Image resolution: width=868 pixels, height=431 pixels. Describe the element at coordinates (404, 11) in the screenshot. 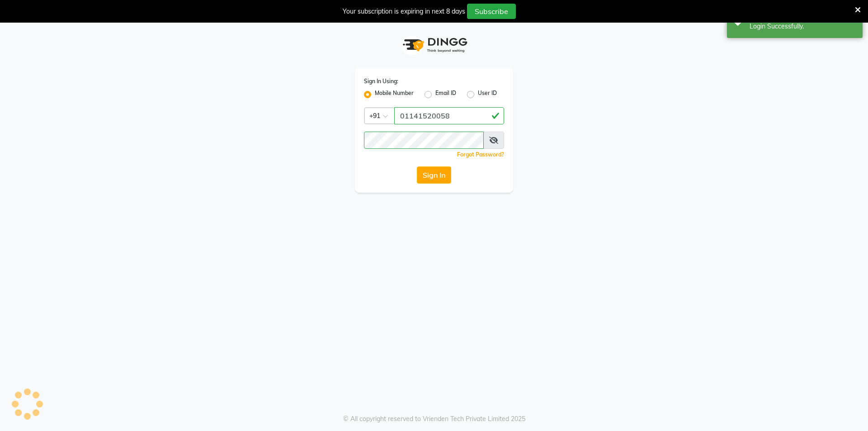

I see `div: Your subscription is expiring in next 8 days` at that location.